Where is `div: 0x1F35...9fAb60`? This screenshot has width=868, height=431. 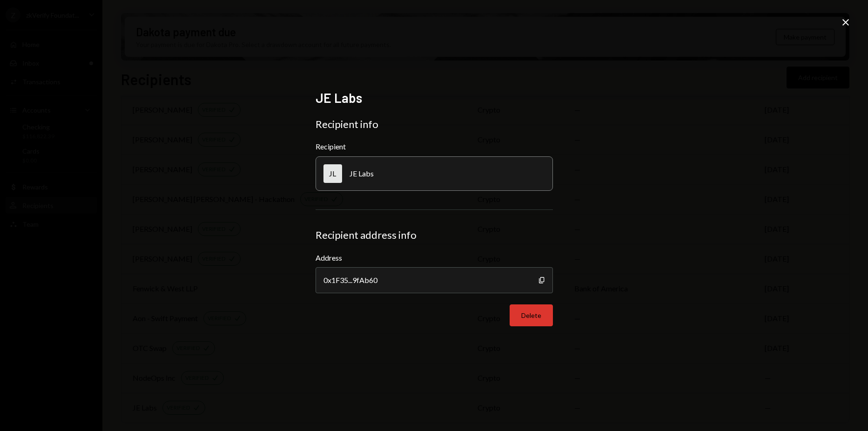 div: 0x1F35...9fAb60 is located at coordinates (434, 280).